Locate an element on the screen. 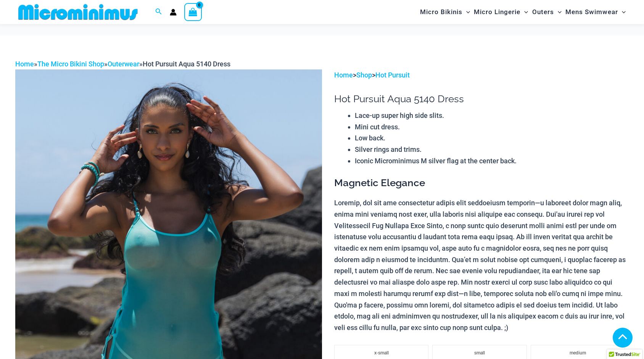 The height and width of the screenshot is (359, 644). a: Shop is located at coordinates (363, 75).